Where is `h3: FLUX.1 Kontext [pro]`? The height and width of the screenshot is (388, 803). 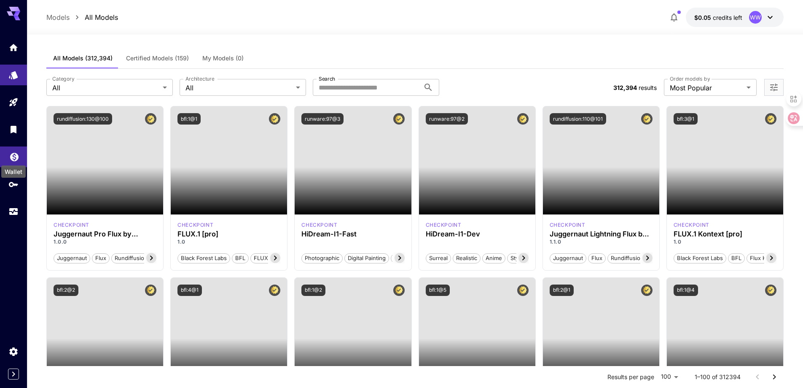 h3: FLUX.1 Kontext [pro] is located at coordinates (725, 234).